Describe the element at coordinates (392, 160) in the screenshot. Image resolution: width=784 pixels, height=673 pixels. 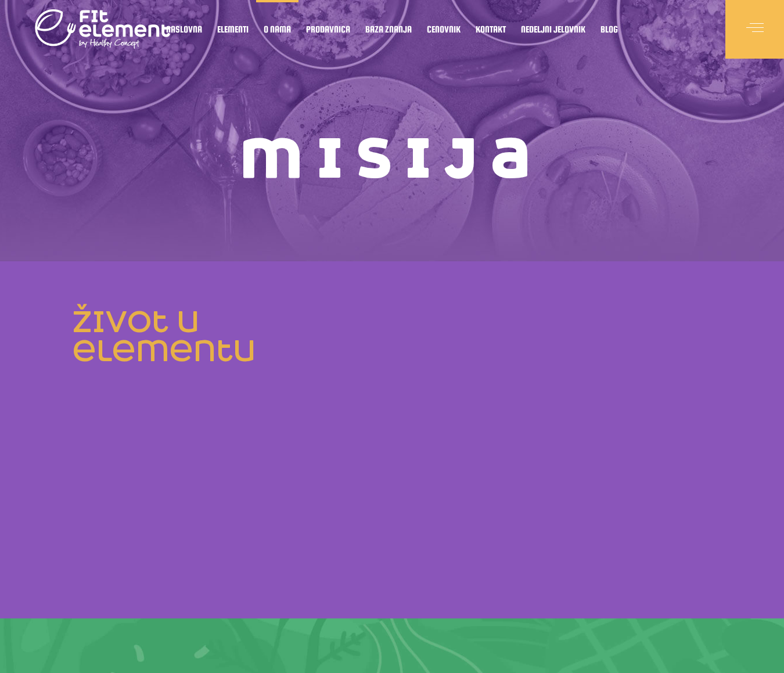
I see `h1: Misija` at that location.